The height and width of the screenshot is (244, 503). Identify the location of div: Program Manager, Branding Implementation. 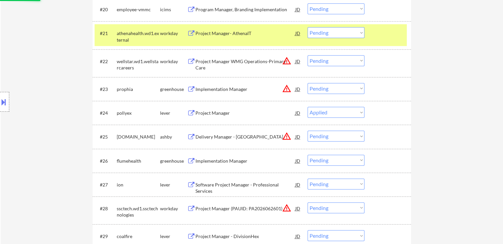
(245, 10).